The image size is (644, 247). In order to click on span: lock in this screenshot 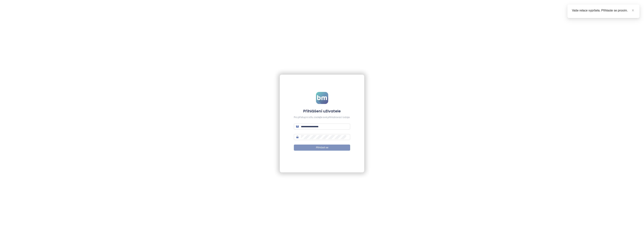, I will do `click(297, 137)`.